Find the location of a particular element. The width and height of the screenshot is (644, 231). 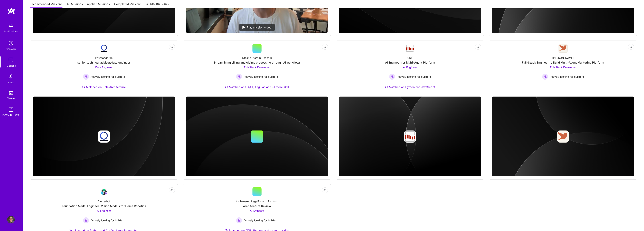

div: Foundation Model Engineer -Vision Models for Home Robotics is located at coordinates (104, 206).